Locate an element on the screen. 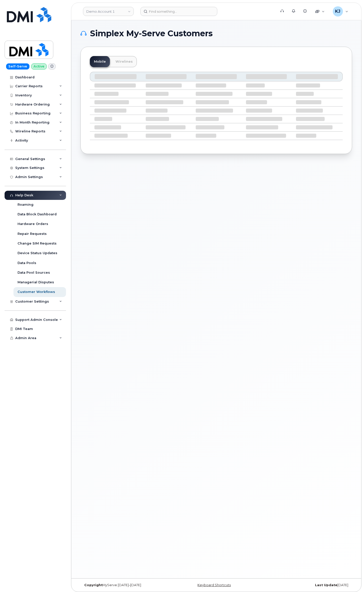 The height and width of the screenshot is (592, 364). a: Keyboard Shortcuts is located at coordinates (214, 585).